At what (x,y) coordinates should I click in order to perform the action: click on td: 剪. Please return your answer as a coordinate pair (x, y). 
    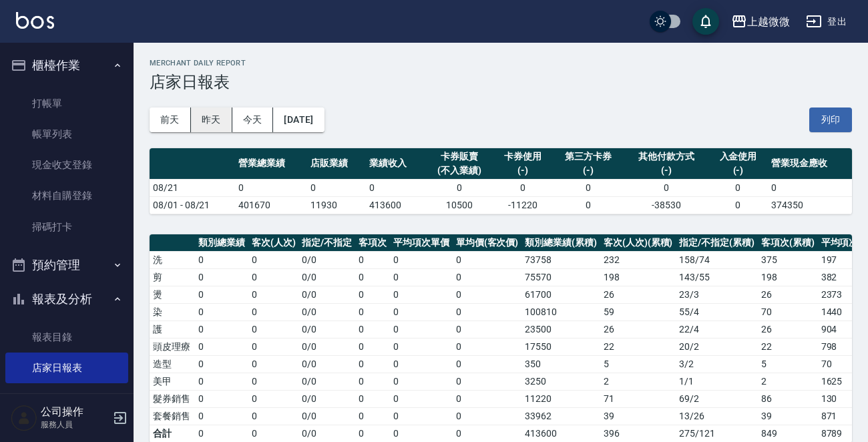
    Looking at the image, I should click on (172, 277).